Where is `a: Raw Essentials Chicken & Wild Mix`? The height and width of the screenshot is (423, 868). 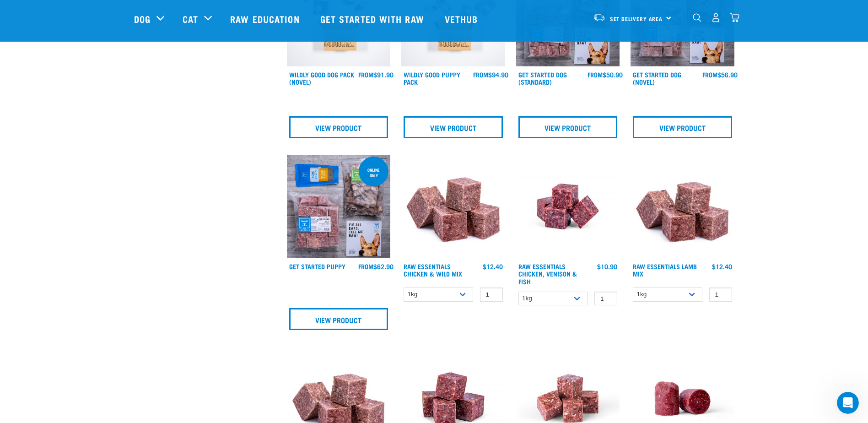
a: Raw Essentials Chicken & Wild Mix is located at coordinates (433, 269).